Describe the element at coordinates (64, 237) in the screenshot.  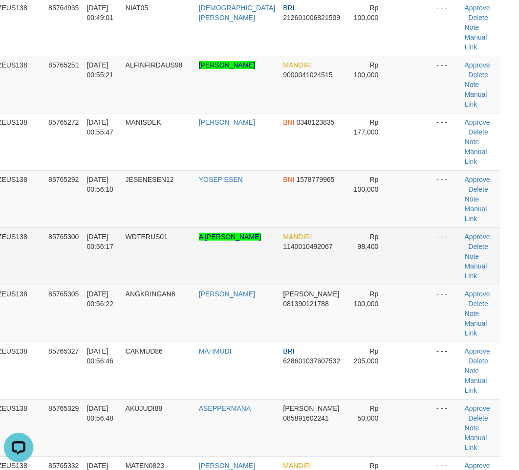
I see `span: 85765300` at that location.